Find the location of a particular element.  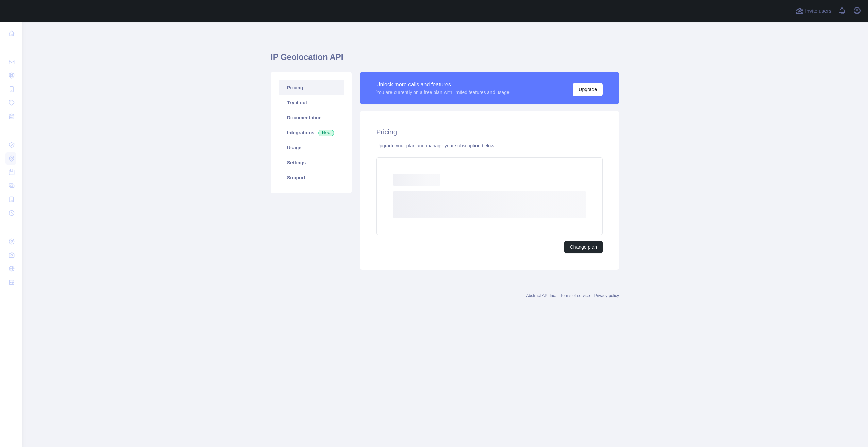

a: Abstract API Inc. is located at coordinates (541, 296).